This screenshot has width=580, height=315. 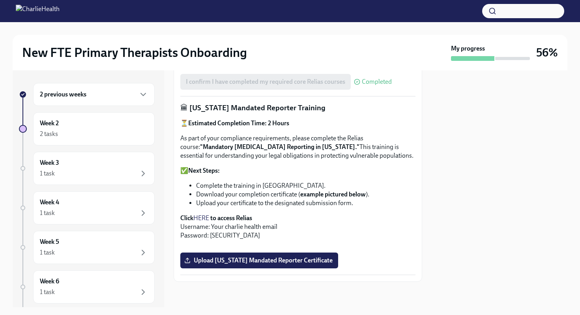 I want to click on li: Download your completion certificate ( )., so click(x=306, y=194).